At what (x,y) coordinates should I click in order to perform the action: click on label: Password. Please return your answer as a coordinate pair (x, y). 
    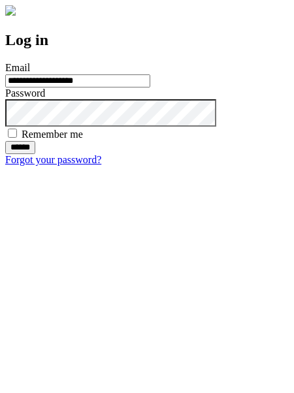
    Looking at the image, I should click on (25, 93).